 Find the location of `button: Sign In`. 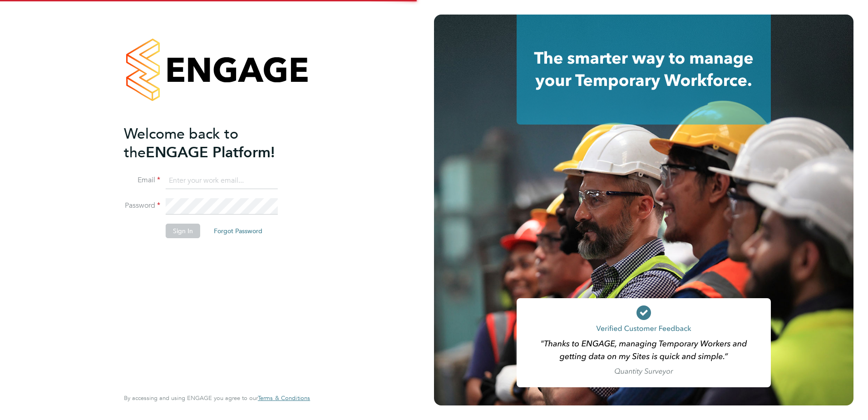

button: Sign In is located at coordinates (183, 231).